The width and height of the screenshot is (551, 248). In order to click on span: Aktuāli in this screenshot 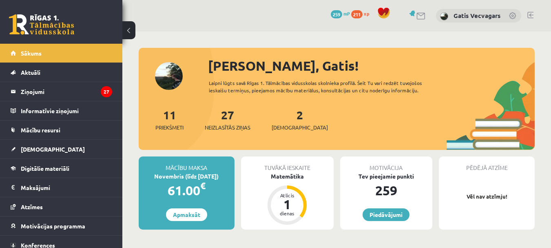, I will do `click(31, 72)`.